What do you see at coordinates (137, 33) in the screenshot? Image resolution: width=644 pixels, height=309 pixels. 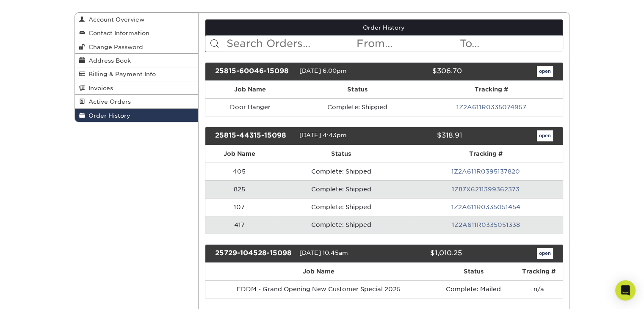 I see `a: Contact Information` at bounding box center [137, 33].